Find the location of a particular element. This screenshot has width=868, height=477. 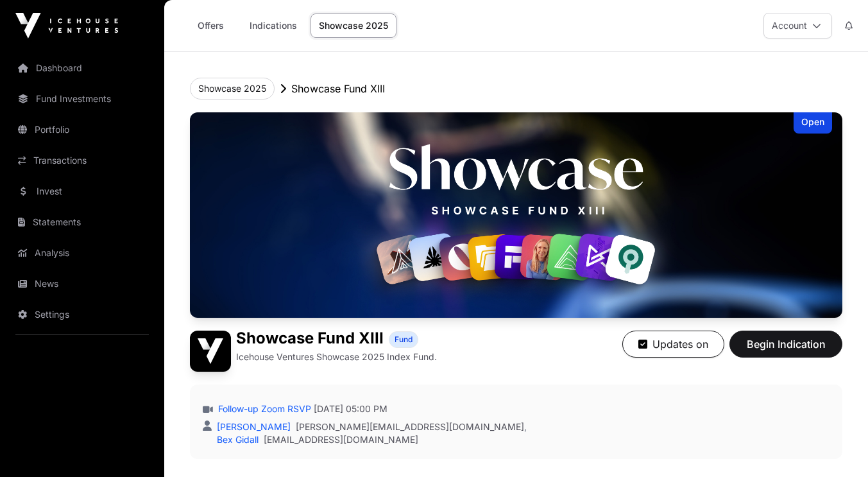

a: Portfolio is located at coordinates (82, 130).